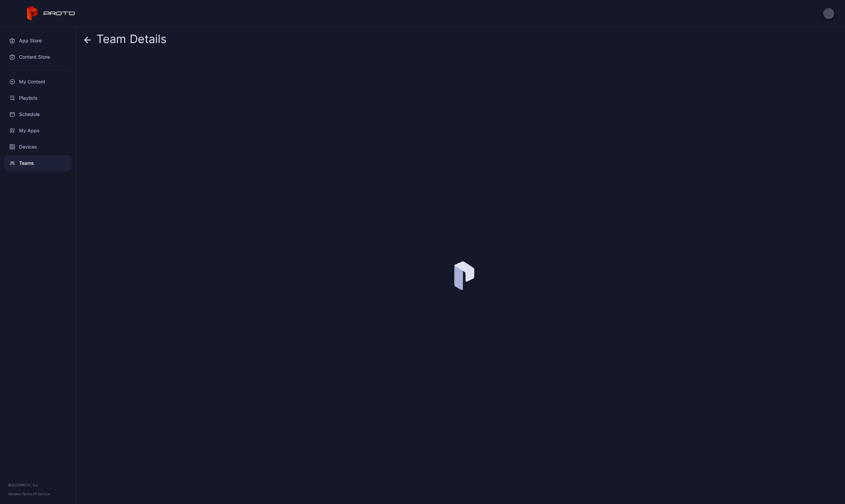 The width and height of the screenshot is (845, 504). Describe the element at coordinates (36, 494) in the screenshot. I see `a: Terms Of Service` at that location.